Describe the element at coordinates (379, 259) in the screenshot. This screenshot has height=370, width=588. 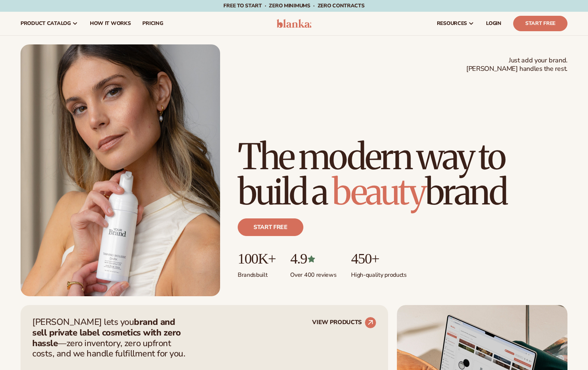
I see `p: 450+` at that location.